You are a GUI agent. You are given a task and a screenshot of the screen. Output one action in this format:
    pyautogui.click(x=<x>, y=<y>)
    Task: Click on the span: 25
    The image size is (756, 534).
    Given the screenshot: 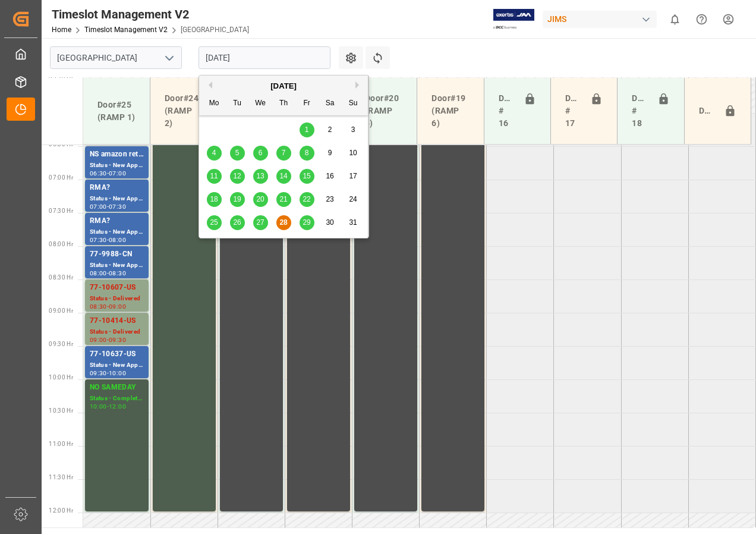 What is the action you would take?
    pyautogui.click(x=213, y=222)
    